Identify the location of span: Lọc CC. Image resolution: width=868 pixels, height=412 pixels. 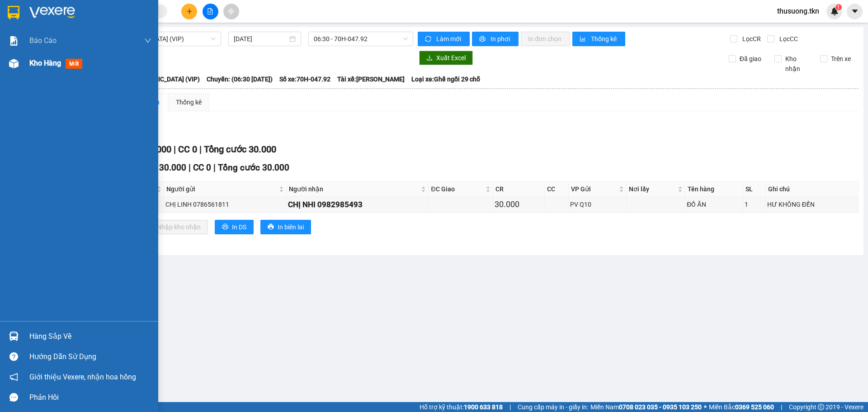
(787, 39).